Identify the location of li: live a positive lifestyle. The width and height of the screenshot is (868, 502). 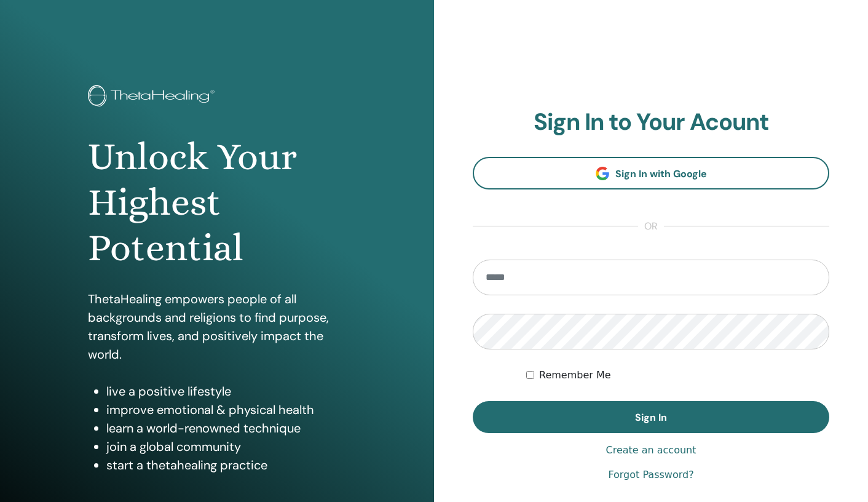
(226, 391).